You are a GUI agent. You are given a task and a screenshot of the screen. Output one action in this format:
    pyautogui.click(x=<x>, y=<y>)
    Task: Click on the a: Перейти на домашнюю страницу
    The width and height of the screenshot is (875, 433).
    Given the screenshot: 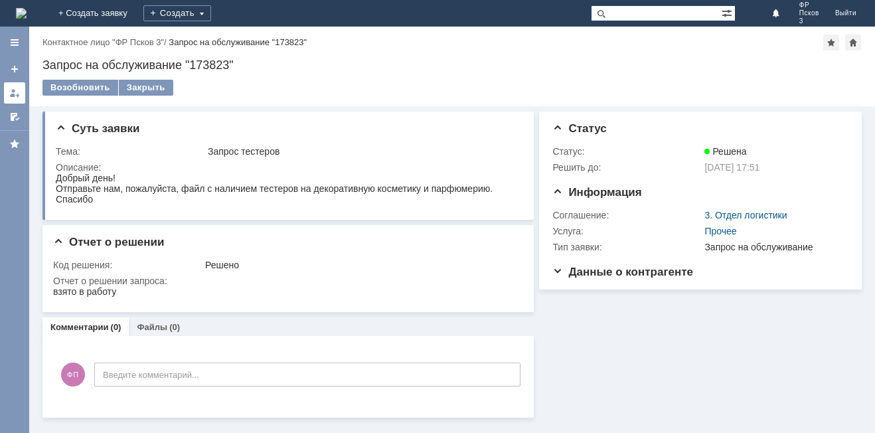 What is the action you would take?
    pyautogui.click(x=21, y=13)
    